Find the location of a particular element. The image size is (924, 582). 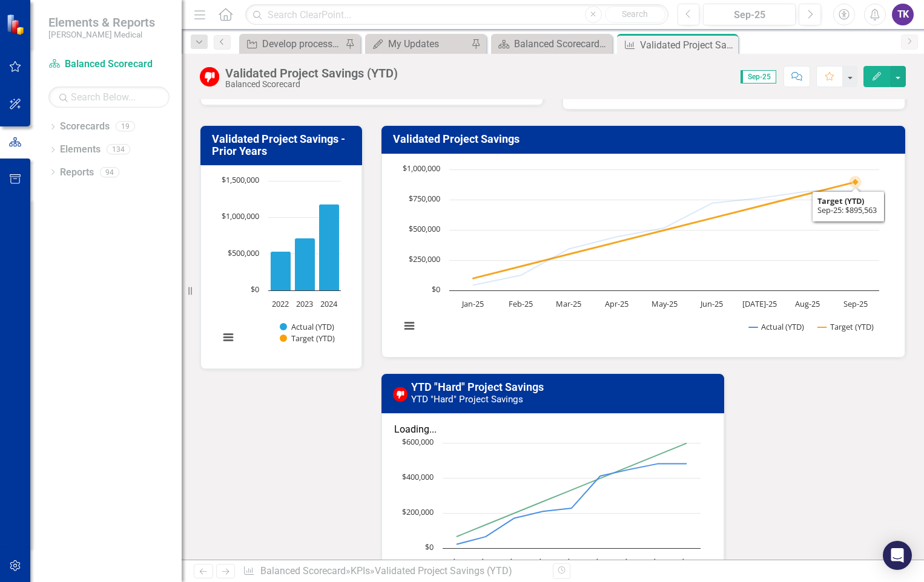

div: My Updates is located at coordinates (428, 44).